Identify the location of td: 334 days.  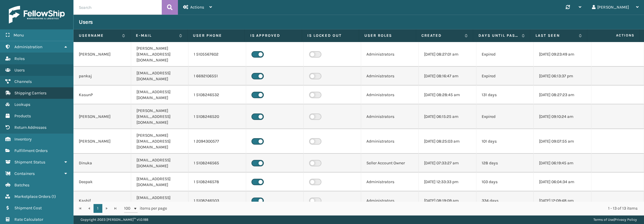
(505, 201).